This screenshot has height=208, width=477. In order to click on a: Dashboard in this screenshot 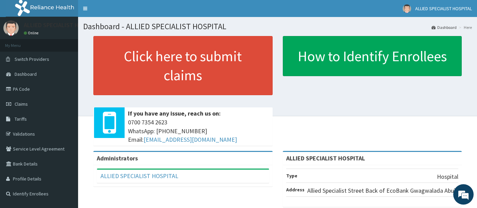, I will do `click(444, 27)`.